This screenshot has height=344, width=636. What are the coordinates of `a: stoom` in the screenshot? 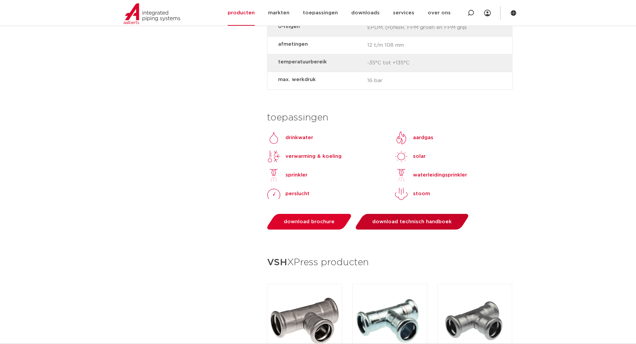 It's located at (412, 194).